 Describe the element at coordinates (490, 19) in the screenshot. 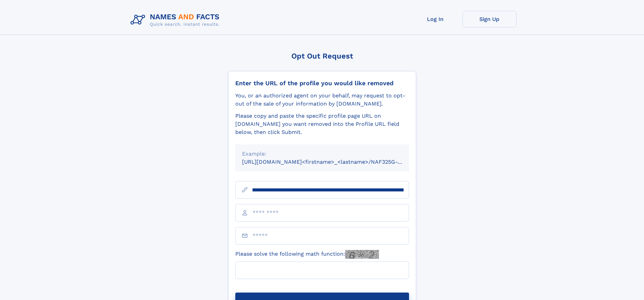

I see `a: Sign Up` at that location.